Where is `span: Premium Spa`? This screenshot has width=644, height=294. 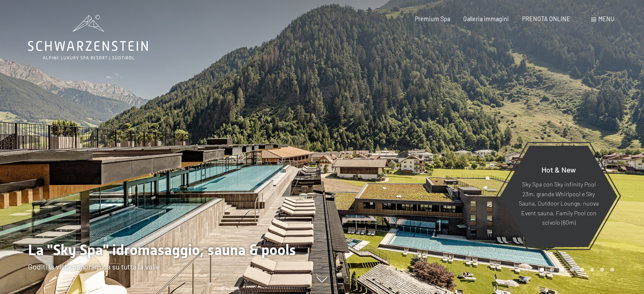 span: Premium Spa is located at coordinates (432, 19).